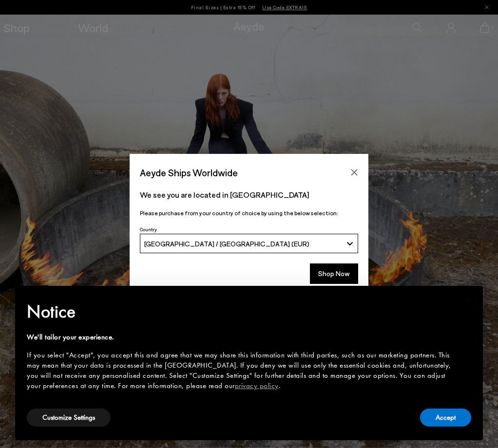 The height and width of the screenshot is (448, 498). Describe the element at coordinates (334, 273) in the screenshot. I see `button: Shop Now` at that location.